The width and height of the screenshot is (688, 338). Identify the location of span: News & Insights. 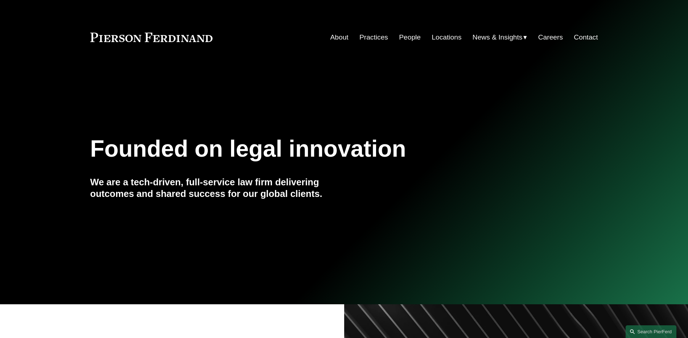
(498, 37).